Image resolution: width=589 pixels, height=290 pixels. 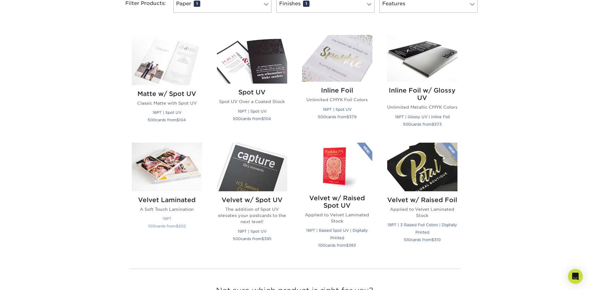 What do you see at coordinates (252, 102) in the screenshot?
I see `p: Spot UV Over a Coated Stock` at bounding box center [252, 102].